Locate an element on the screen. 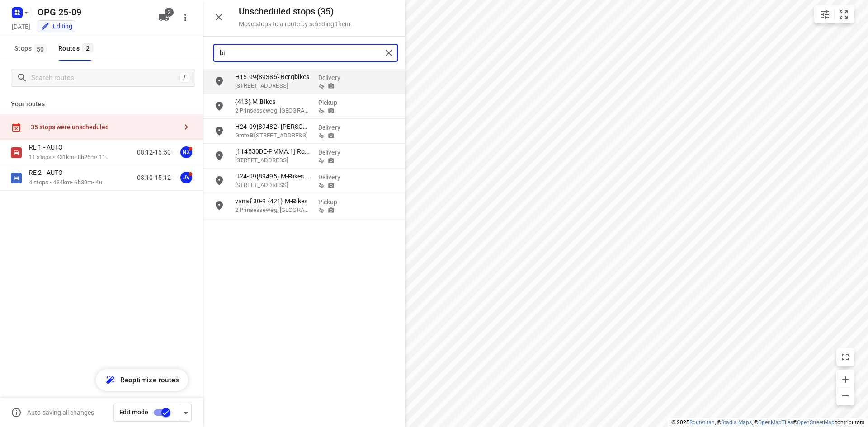 The width and height of the screenshot is (868, 427). p: Grote Bickersstraat 33, Amsterdam is located at coordinates (273, 136).